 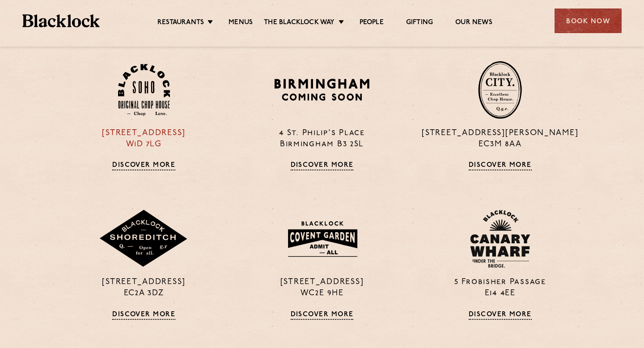 I want to click on img: Shoreditch-stamp-v2-default.svg, so click(x=143, y=239).